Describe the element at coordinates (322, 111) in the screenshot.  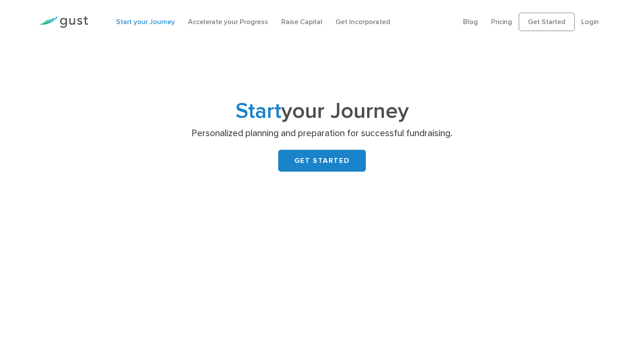
I see `h1: your Journey` at that location.